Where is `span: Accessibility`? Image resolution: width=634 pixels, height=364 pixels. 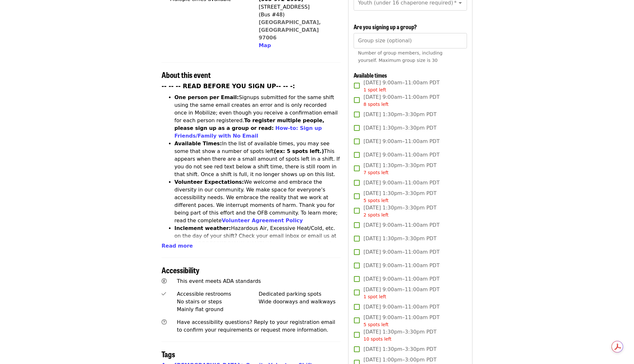 span: Accessibility is located at coordinates (181, 270).